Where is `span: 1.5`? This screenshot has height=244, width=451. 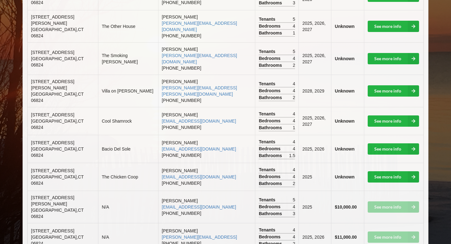
span: 1.5 is located at coordinates (292, 155).